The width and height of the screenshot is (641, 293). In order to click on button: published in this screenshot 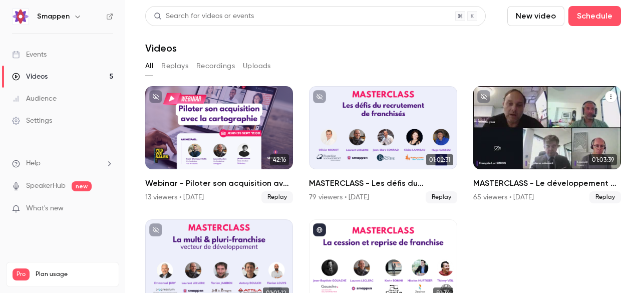, I will do `click(320, 230)`.